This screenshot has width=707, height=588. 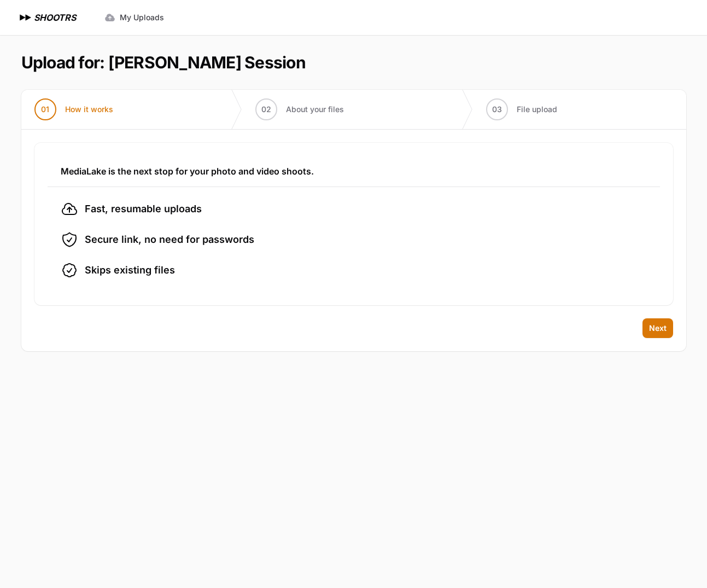 I want to click on a: SHOOTRS SHOOTRS, so click(x=46, y=18).